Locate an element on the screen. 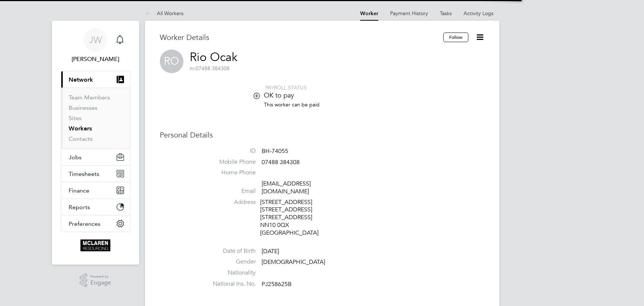 This screenshot has width=644, height=306. span: Jane Weitzman is located at coordinates (96, 59).